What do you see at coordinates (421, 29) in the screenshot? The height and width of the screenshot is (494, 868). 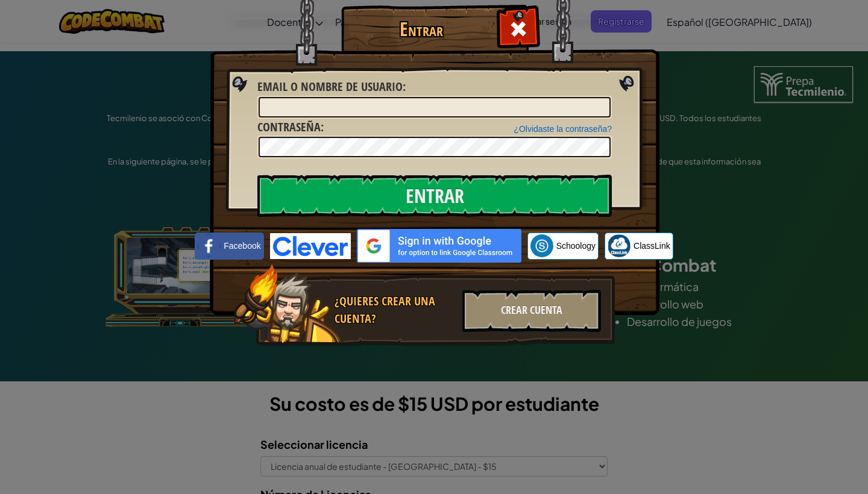 I see `h1: Entrar` at bounding box center [421, 29].